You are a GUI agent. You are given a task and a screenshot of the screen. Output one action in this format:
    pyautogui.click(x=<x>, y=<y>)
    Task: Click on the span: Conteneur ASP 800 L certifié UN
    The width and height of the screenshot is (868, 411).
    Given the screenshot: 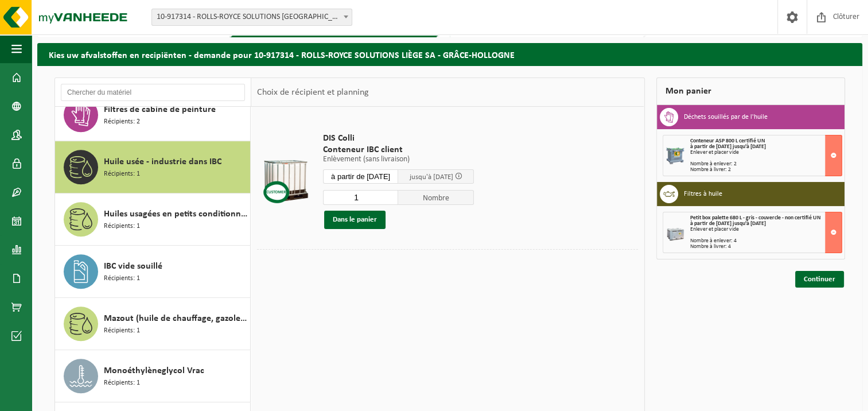 What is the action you would take?
    pyautogui.click(x=728, y=141)
    